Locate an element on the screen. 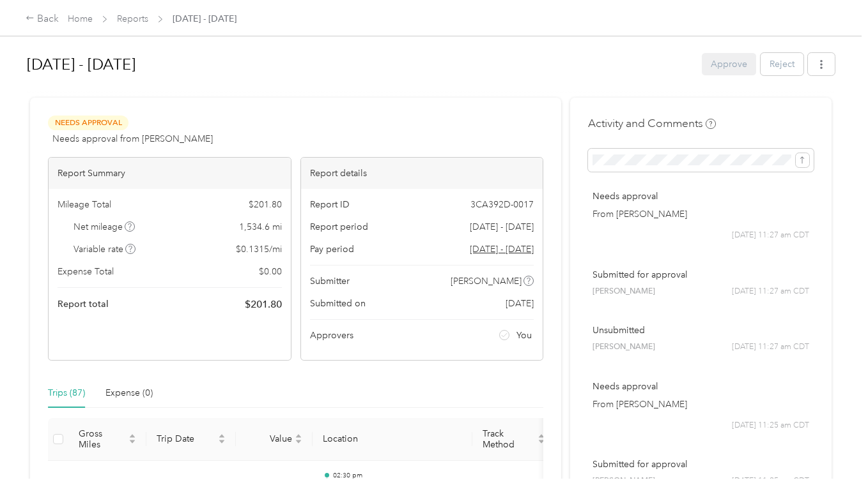 This screenshot has width=868, height=501. div: Back is located at coordinates (42, 19).